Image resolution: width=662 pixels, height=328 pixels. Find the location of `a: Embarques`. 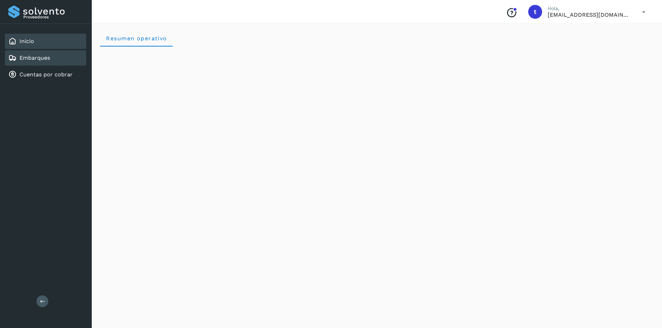

a: Embarques is located at coordinates (35, 58).